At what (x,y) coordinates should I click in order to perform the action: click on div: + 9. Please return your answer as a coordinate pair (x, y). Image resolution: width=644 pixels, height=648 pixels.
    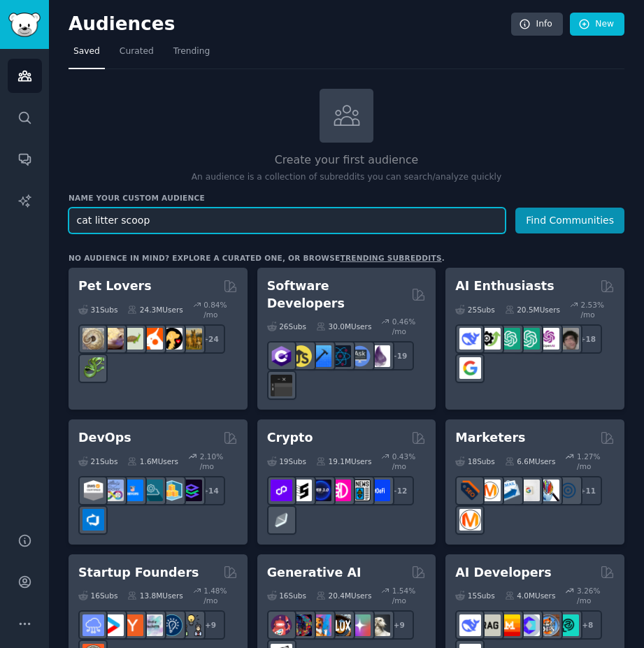
    Looking at the image, I should click on (211, 626).